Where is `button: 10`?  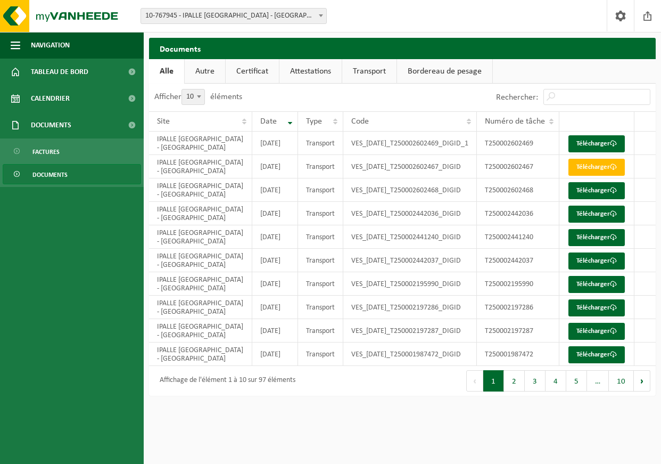
button: 10 is located at coordinates (621, 381).